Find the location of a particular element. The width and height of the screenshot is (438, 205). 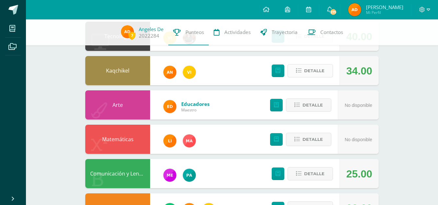

span: 7 is located at coordinates (132, 35).